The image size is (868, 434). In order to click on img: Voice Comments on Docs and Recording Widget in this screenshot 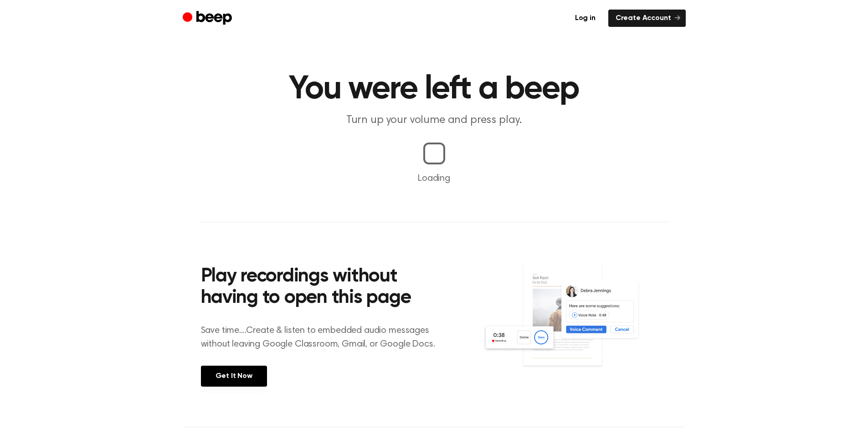, I will do `click(575, 324)`.